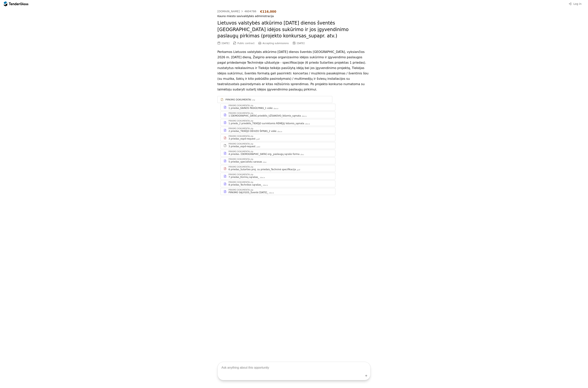  I want to click on div: 6 priedas_Sutarties proj. su priedais_Techninė specifikacija, so click(262, 169).